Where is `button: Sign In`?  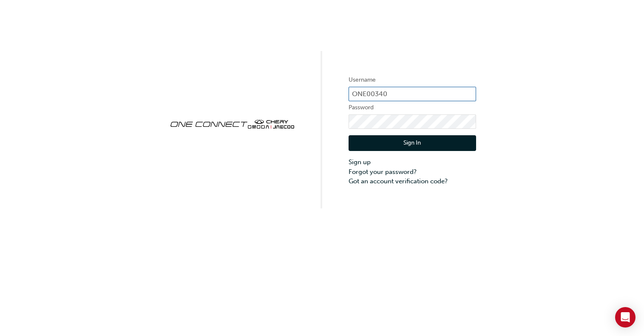
button: Sign In is located at coordinates (412, 143).